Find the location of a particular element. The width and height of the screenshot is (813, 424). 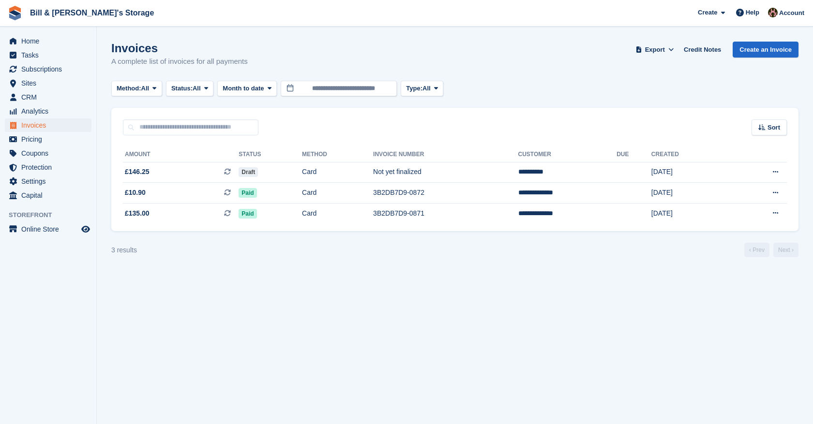

span: Tasks is located at coordinates (50, 55).